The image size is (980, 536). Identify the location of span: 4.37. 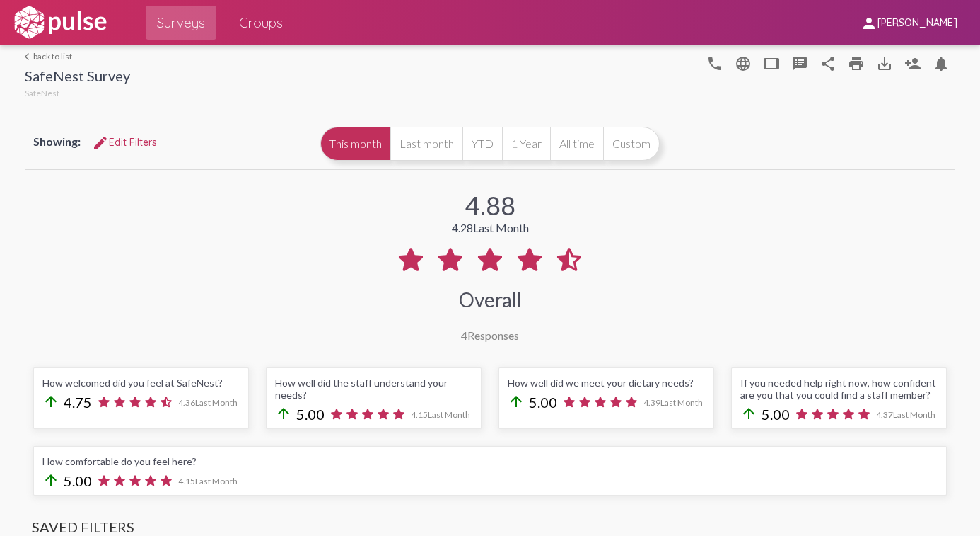
(906, 414).